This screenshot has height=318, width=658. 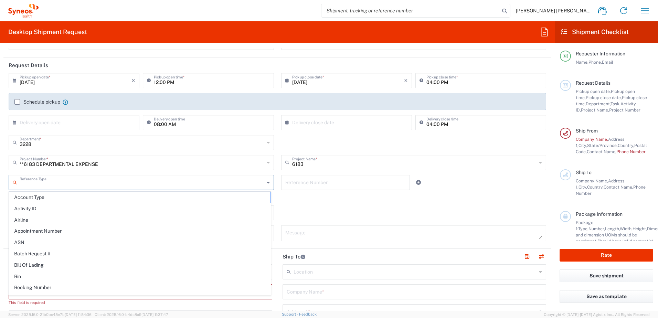 I want to click on span: Package Information, so click(x=599, y=214).